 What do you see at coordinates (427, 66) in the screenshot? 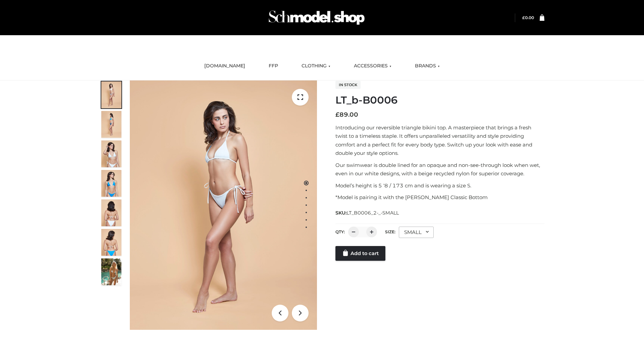
I see `a: BRANDS` at bounding box center [427, 66].